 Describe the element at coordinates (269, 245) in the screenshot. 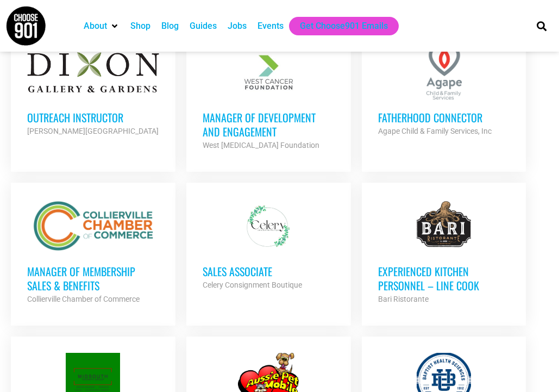

I see `a: Sales Associate Celery Consignment Boutique` at that location.